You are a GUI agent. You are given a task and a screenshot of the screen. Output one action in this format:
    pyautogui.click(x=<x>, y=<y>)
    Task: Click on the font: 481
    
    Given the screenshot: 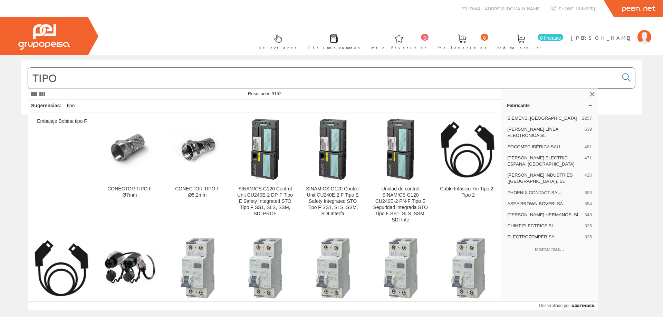 What is the action you would take?
    pyautogui.click(x=588, y=147)
    